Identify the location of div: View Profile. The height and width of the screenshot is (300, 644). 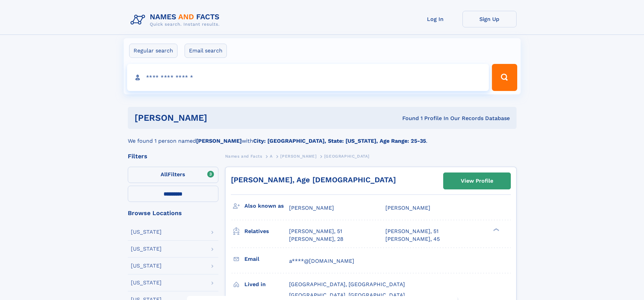
(477, 181).